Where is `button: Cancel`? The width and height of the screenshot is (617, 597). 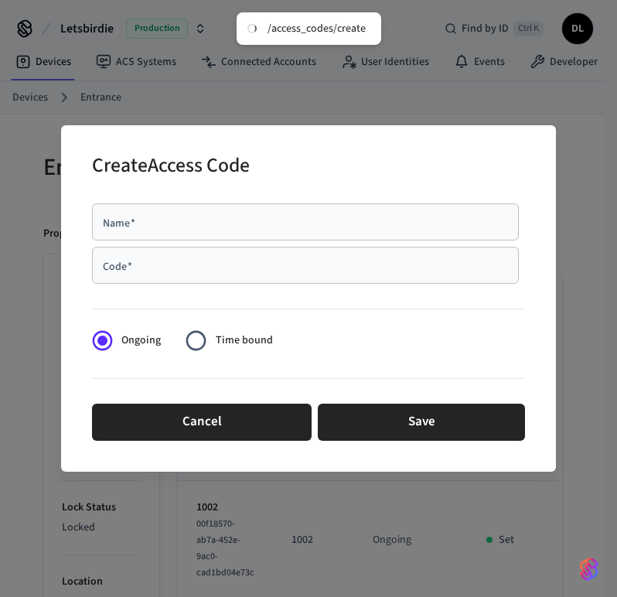
button: Cancel is located at coordinates (202, 422).